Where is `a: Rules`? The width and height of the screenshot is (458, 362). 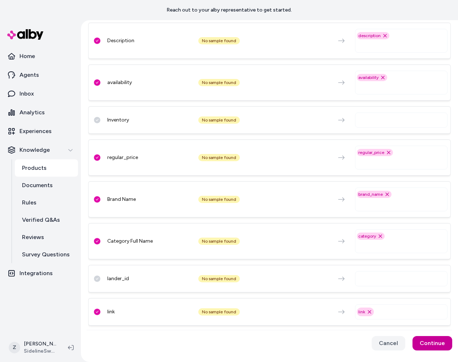 a: Rules is located at coordinates (46, 203).